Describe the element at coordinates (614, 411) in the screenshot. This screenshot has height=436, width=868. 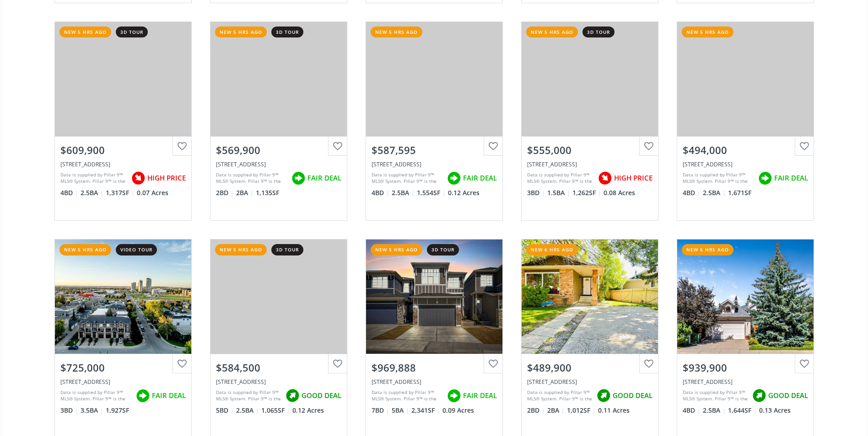
I see `span: 0.11 Acres` at that location.